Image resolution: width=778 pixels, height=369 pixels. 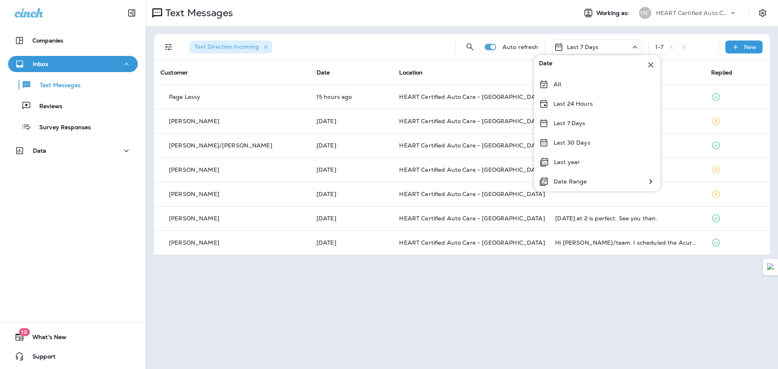 What do you see at coordinates (73, 127) in the screenshot?
I see `button: Survey Responses` at bounding box center [73, 127].